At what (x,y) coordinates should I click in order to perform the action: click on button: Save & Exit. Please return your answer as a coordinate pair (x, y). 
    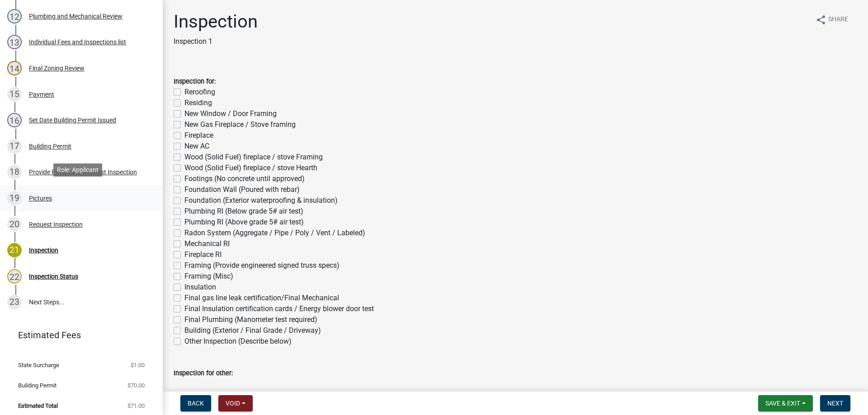
    Looking at the image, I should click on (785, 403).